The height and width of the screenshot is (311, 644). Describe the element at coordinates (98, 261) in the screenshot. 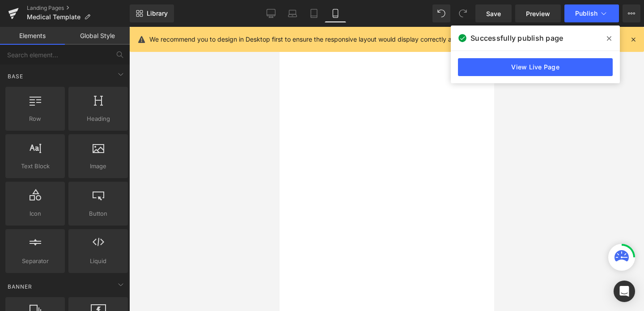

I see `span: Liquid` at that location.